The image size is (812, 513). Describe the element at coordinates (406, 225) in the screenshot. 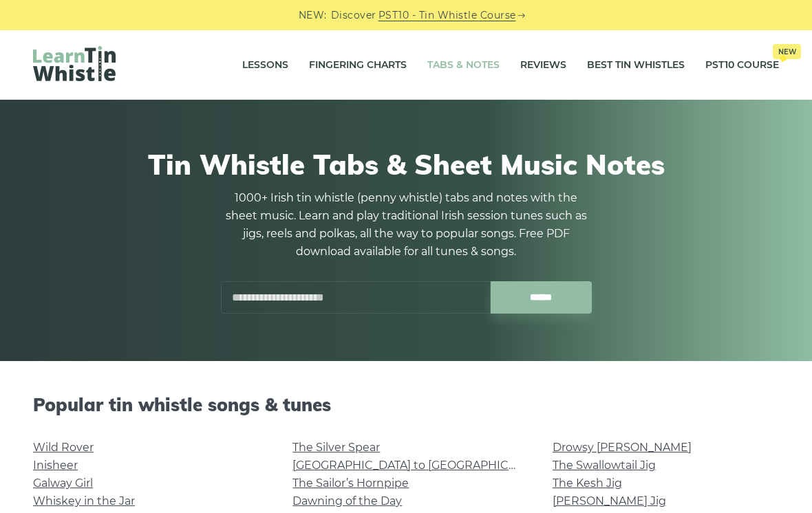

I see `p: 1000+ Irish tin whistle (penny whistle) tabs and notes with the sheet music. Learn and play tradi...` at that location.